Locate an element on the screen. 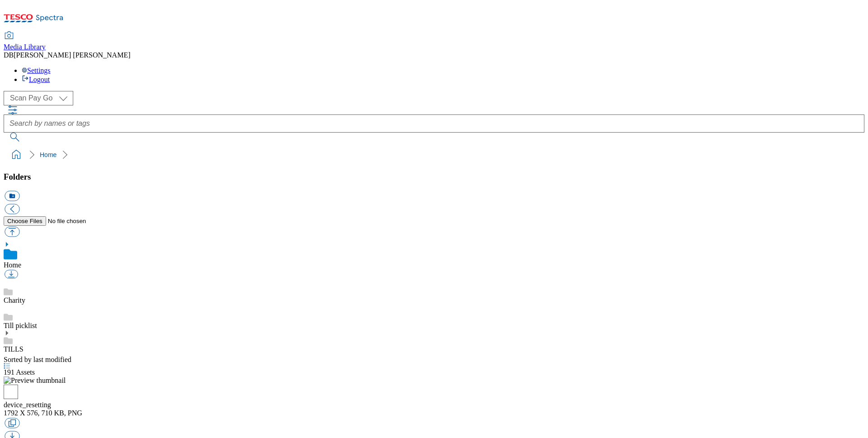  a: Settings is located at coordinates (36, 70).